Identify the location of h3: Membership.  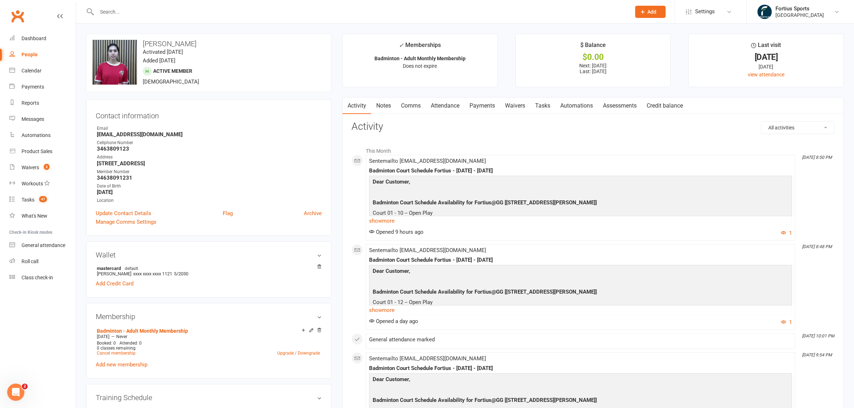
(209, 317).